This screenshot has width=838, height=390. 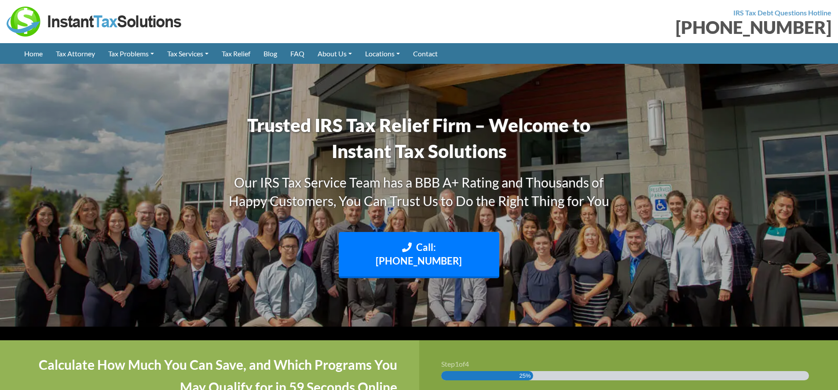 What do you see at coordinates (525, 375) in the screenshot?
I see `span: 25%` at bounding box center [525, 375].